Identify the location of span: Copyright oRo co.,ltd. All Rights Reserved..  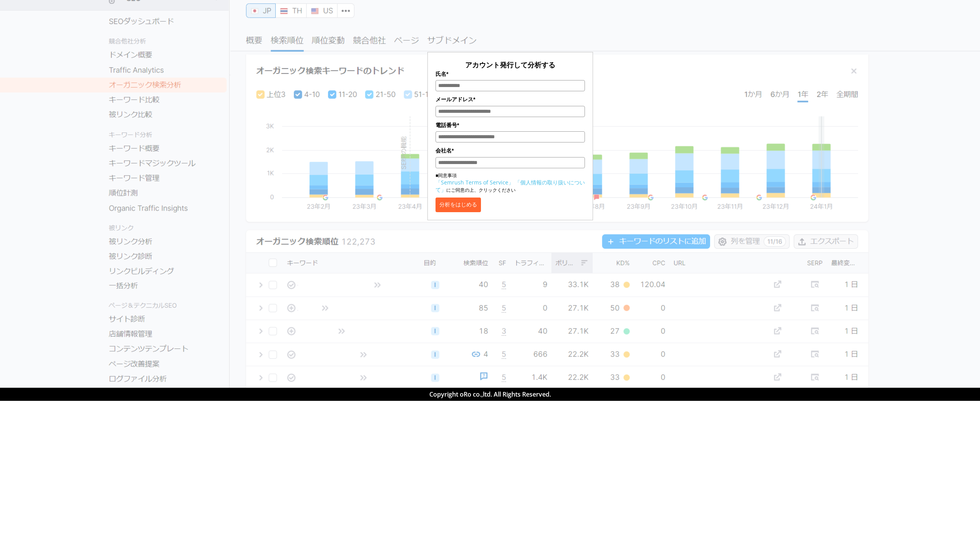
(490, 395).